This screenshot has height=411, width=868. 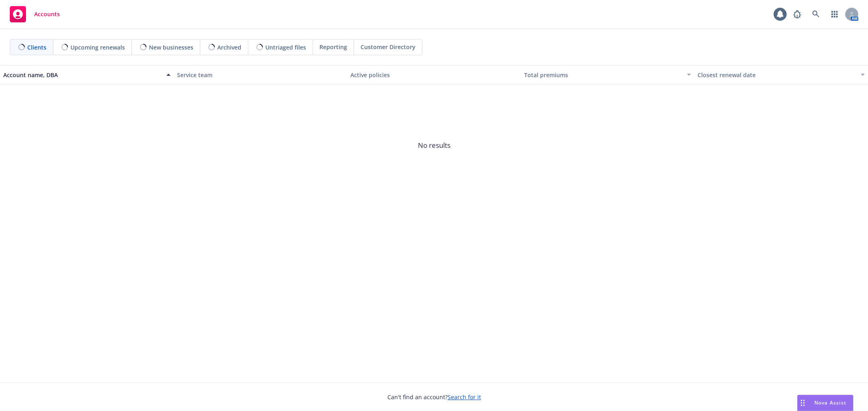 I want to click on span: Nova Assist, so click(x=830, y=403).